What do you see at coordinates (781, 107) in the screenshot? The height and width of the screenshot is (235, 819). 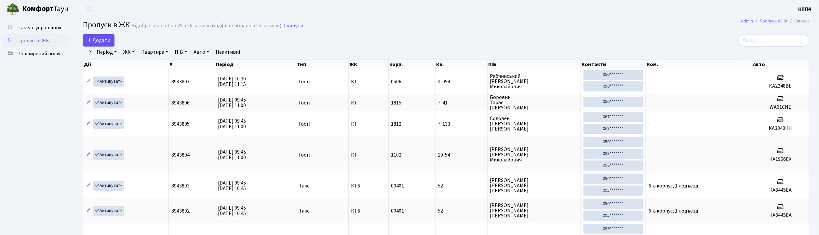 I see `h5: WA61CNE` at bounding box center [781, 107].